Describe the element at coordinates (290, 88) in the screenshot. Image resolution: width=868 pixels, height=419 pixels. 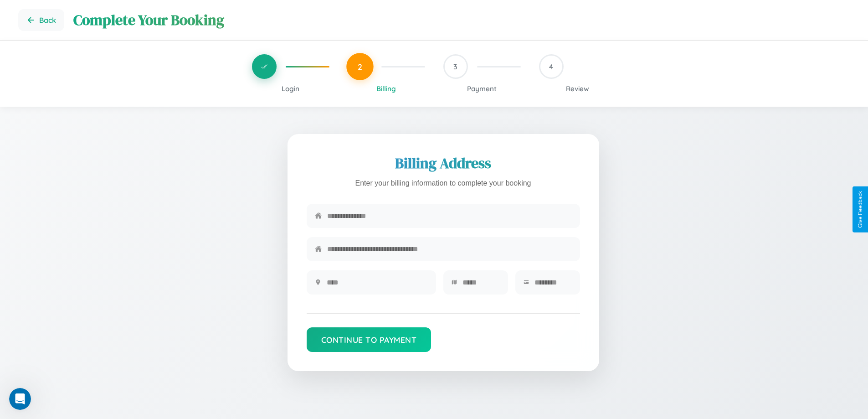
I see `span: Login` at that location.